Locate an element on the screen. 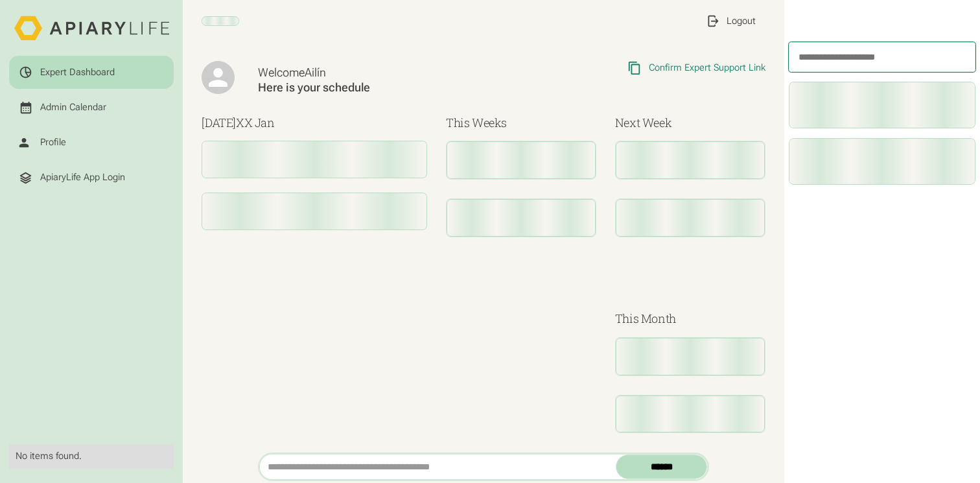 The image size is (980, 483). h3: This Weeks is located at coordinates (521, 123).